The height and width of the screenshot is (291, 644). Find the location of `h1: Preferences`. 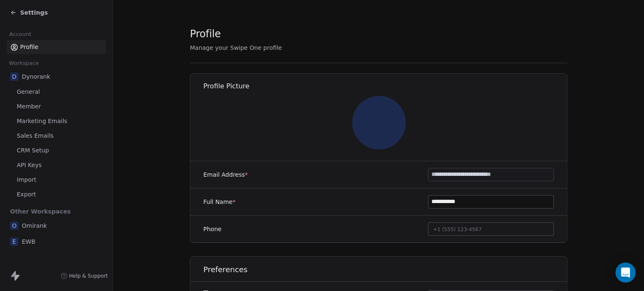

h1: Preferences is located at coordinates (385, 270).